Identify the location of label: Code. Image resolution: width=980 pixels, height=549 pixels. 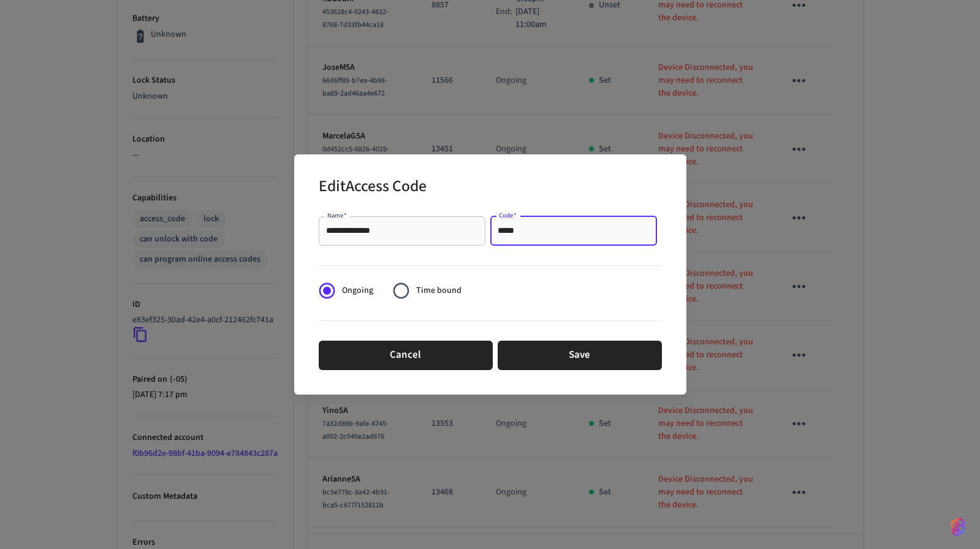
(507, 215).